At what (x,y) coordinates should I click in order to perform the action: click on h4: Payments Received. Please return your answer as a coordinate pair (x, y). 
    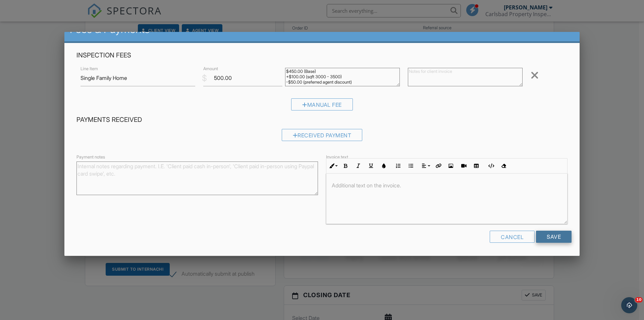
    Looking at the image, I should click on (322, 120).